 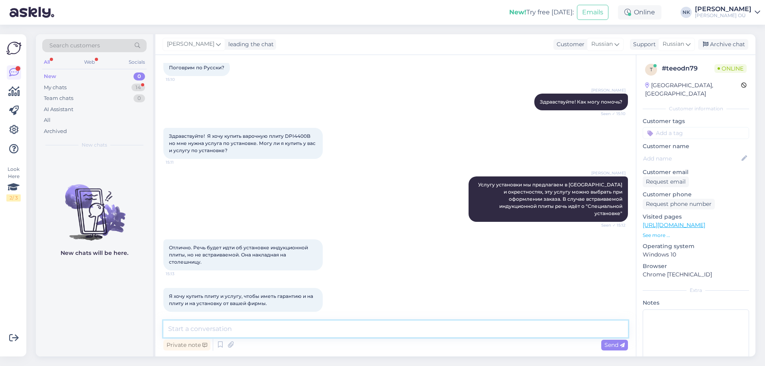 I want to click on div: Archived, so click(x=55, y=131).